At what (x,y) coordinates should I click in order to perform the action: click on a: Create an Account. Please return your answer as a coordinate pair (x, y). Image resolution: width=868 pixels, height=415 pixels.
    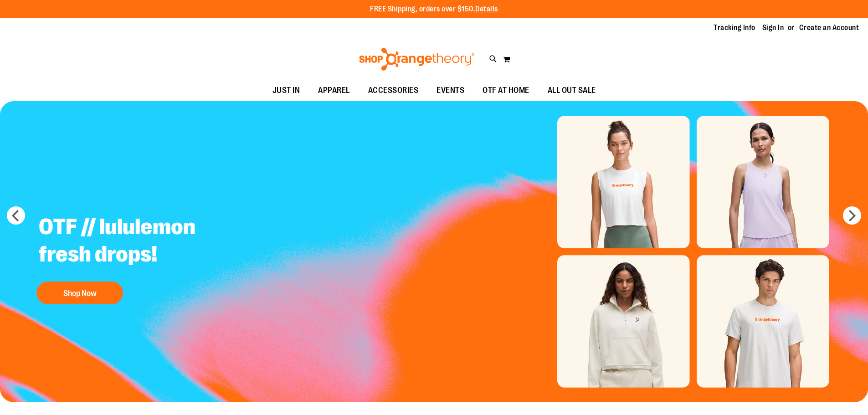
    Looking at the image, I should click on (829, 28).